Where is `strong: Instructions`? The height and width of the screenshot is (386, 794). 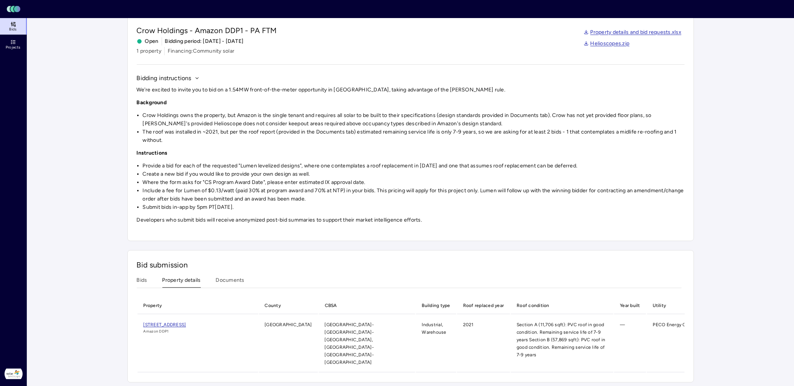 strong: Instructions is located at coordinates (152, 153).